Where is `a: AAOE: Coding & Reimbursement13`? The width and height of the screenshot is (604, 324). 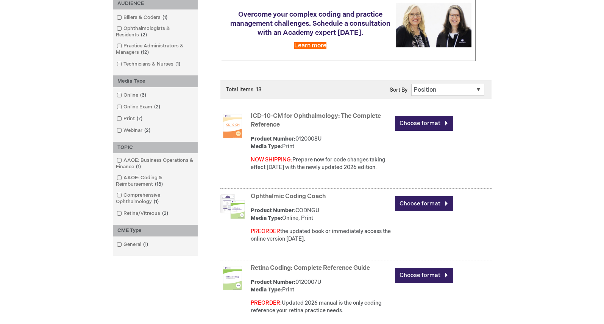 a: AAOE: Coding & Reimbursement13 is located at coordinates (155, 181).